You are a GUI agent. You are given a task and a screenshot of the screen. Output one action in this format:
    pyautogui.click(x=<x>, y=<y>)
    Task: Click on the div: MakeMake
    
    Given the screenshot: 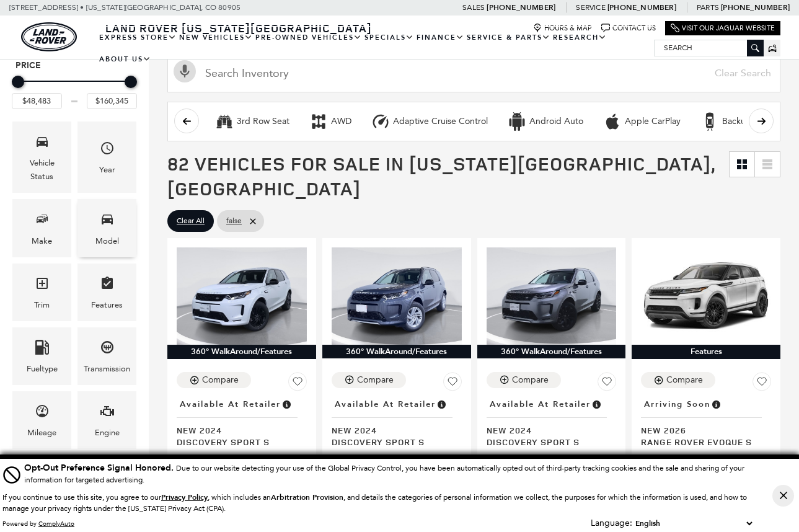 What is the action you would take?
    pyautogui.click(x=42, y=227)
    